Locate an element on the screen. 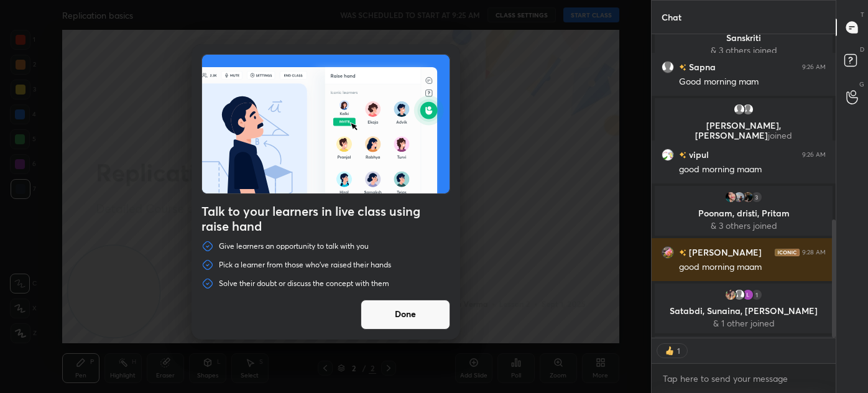 Image resolution: width=868 pixels, height=393 pixels. img: 76337e93cbc8471eb0fd64943ad6aa66.jpg is located at coordinates (730, 295).